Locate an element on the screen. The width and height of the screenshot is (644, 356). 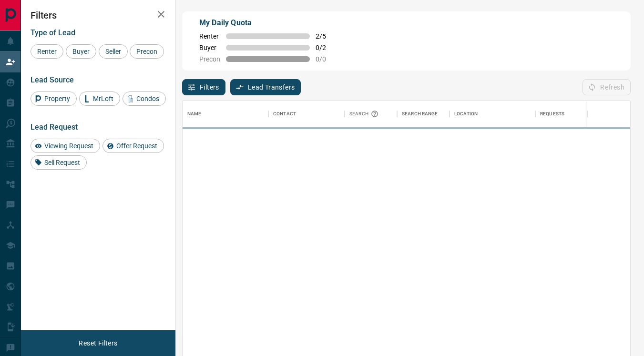
button: Lead Transfers is located at coordinates (266, 87).